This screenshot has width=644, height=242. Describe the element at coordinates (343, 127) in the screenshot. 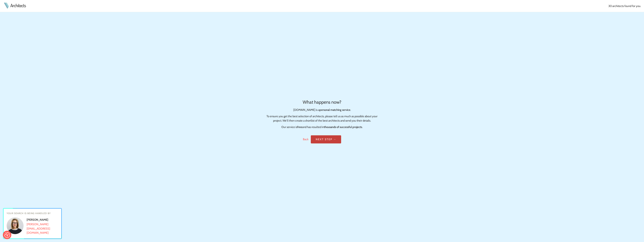

I see `strong: thousands of successful projects` at that location.